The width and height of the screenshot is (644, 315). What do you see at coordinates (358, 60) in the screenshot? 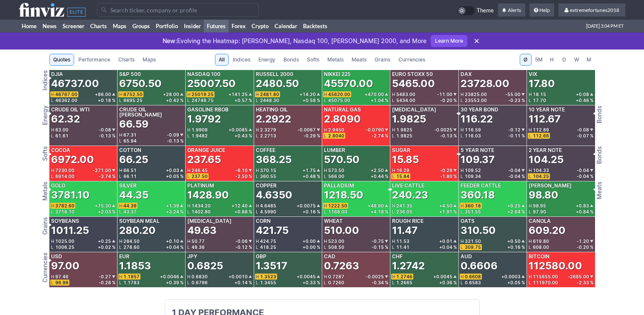
I see `span: Meats` at bounding box center [358, 60].